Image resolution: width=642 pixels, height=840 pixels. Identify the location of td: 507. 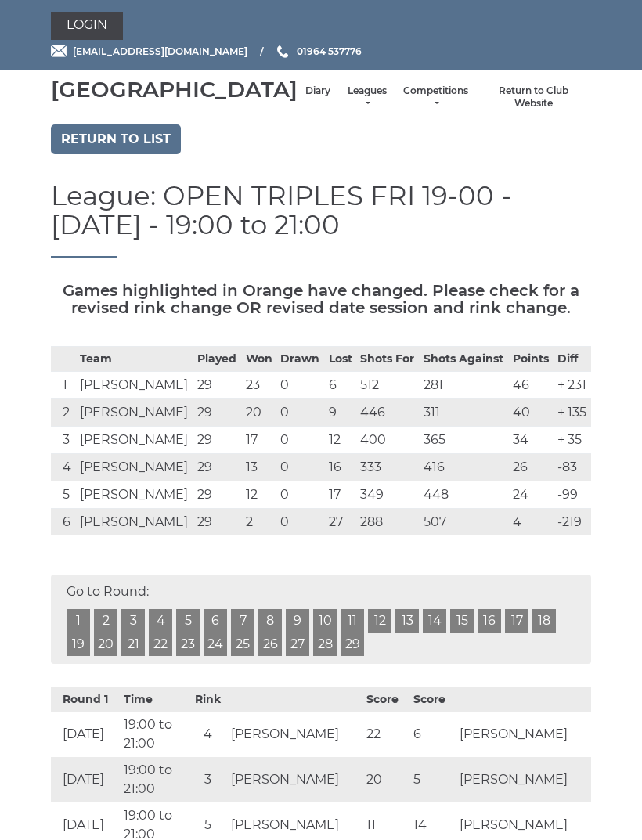
(464, 522).